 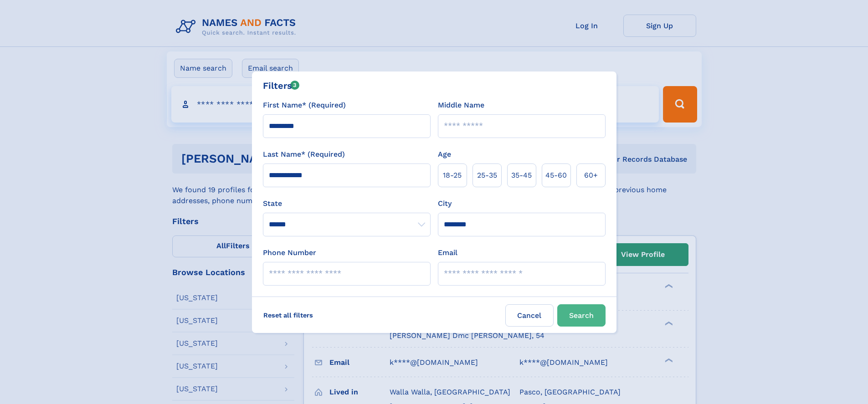 What do you see at coordinates (448, 253) in the screenshot?
I see `label: Email` at bounding box center [448, 253].